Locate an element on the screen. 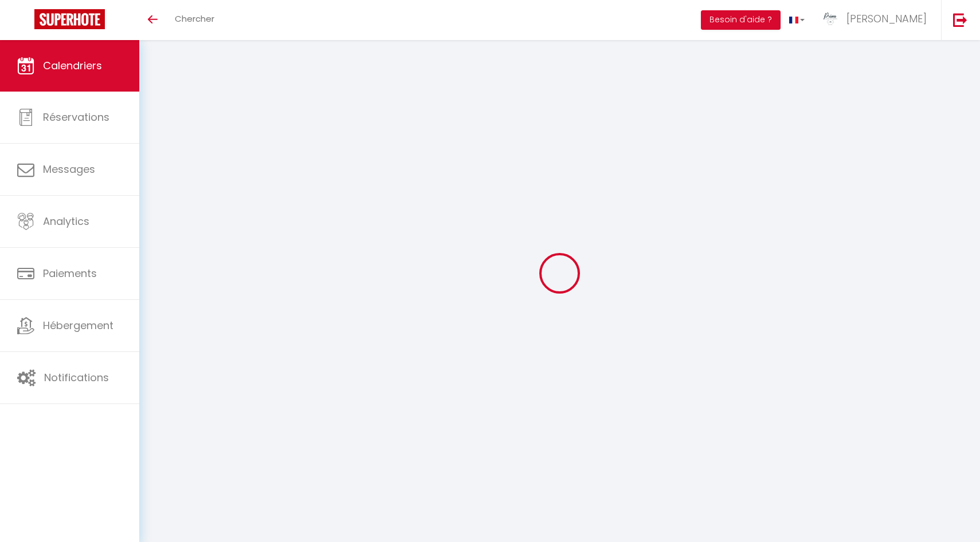 This screenshot has width=980, height=542. span: Paiements is located at coordinates (70, 273).